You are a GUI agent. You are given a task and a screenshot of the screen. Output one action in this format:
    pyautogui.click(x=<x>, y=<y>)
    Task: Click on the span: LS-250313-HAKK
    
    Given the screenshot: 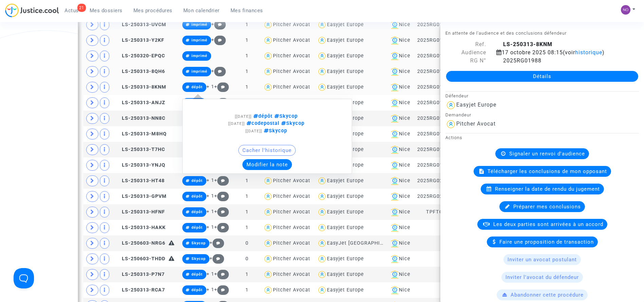 What is the action you would take?
    pyautogui.click(x=141, y=227)
    